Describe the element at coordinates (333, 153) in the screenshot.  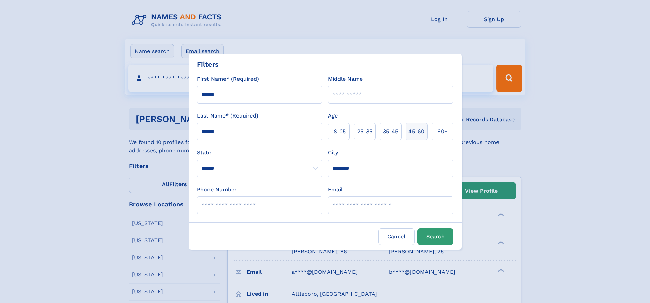
I see `label: City` at that location.